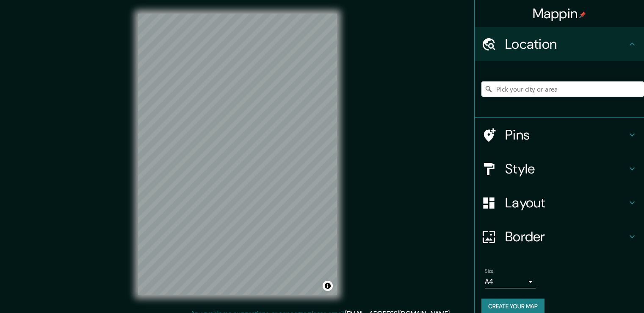  What do you see at coordinates (238, 155) in the screenshot?
I see `canvas: Map` at bounding box center [238, 155].